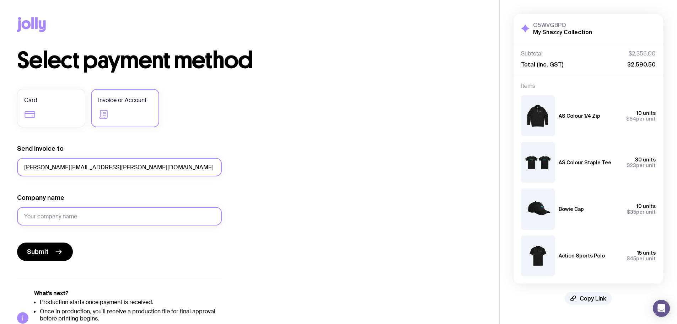  I want to click on span: $2,590.50, so click(641, 64).